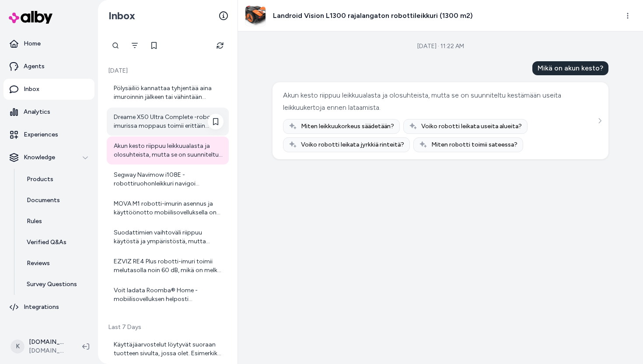 The width and height of the screenshot is (643, 364). I want to click on a: Rules, so click(56, 221).